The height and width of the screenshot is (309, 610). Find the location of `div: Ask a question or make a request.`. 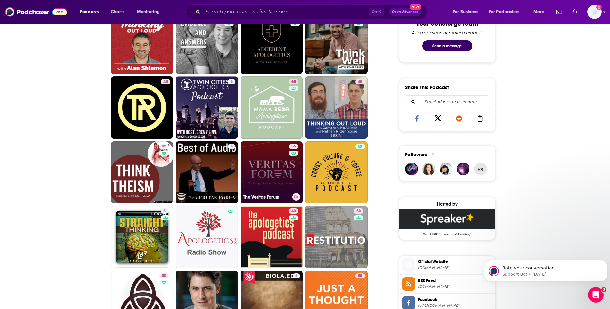

div: Ask a question or make a request. is located at coordinates (447, 33).